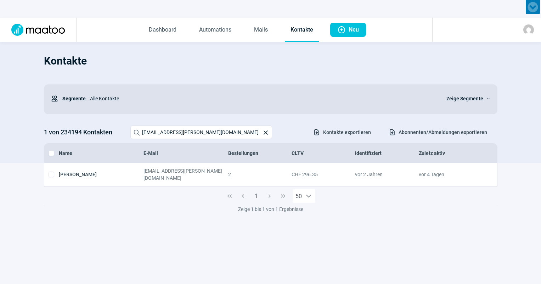 Image resolution: width=541 pixels, height=284 pixels. What do you see at coordinates (465, 99) in the screenshot?
I see `span: Zeige Segmente` at bounding box center [465, 99].